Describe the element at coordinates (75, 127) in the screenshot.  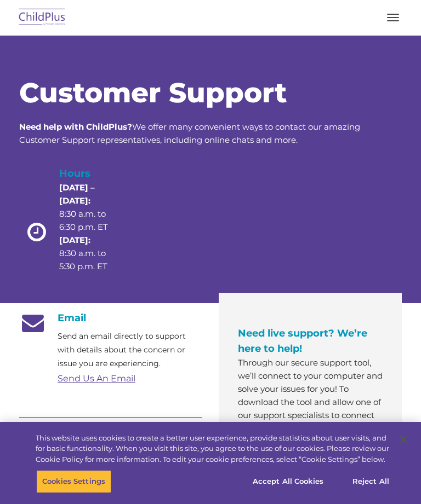
I see `strong: Need help with ChildPlus?` at that location.